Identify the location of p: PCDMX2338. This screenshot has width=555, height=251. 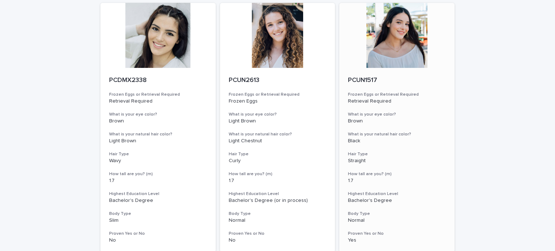
(158, 81).